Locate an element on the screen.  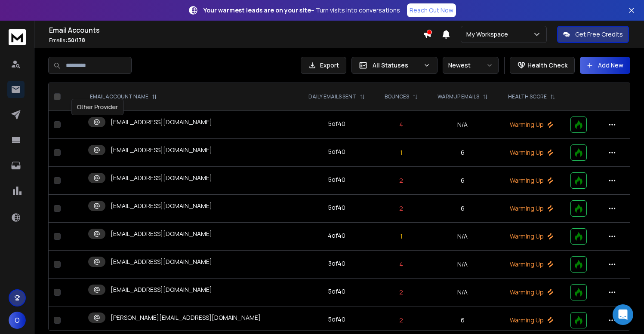
p: Health Check is located at coordinates (547, 65).